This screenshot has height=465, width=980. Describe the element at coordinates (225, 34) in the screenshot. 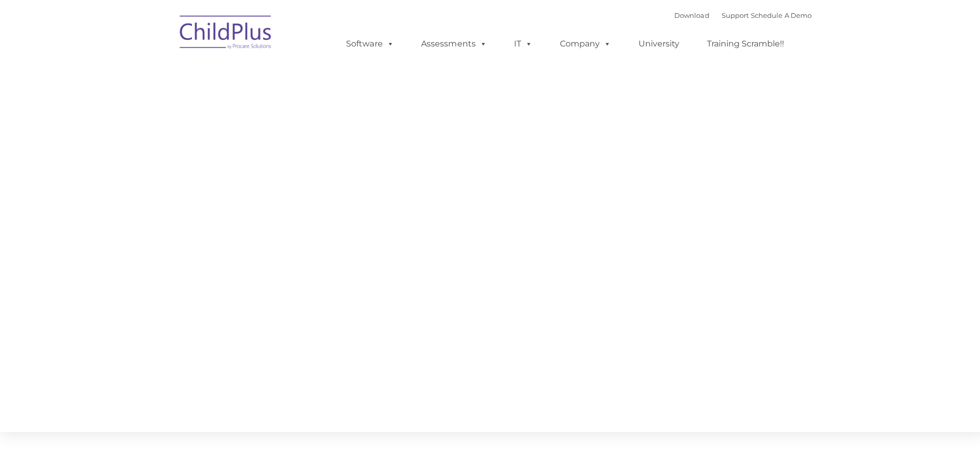

I see `img: ChildPlus by Procare Solutions` at that location.